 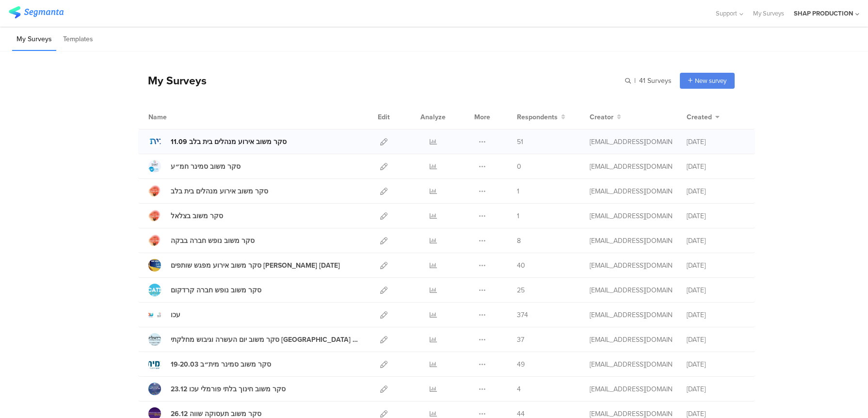 I want to click on a: סקר משוב סמינר חמ״ע, so click(x=195, y=166).